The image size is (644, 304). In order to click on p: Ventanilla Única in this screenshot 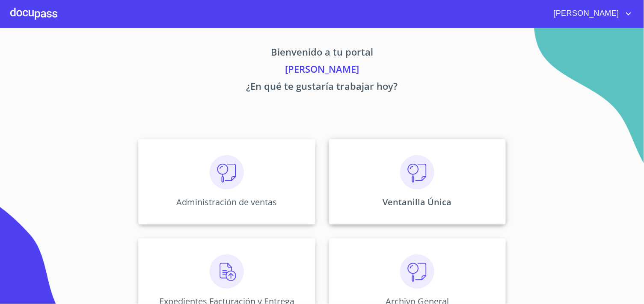, I will do `click(418, 202)`.